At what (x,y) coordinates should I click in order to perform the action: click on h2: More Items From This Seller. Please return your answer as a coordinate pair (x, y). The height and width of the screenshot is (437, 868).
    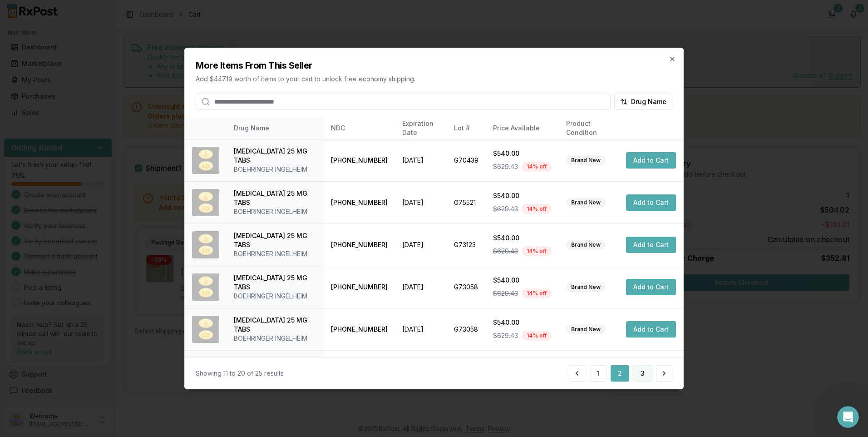
    Looking at the image, I should click on (434, 65).